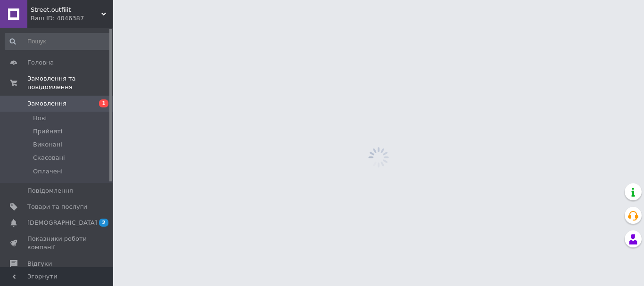  What do you see at coordinates (47, 104) in the screenshot?
I see `span: Замовлення` at bounding box center [47, 104].